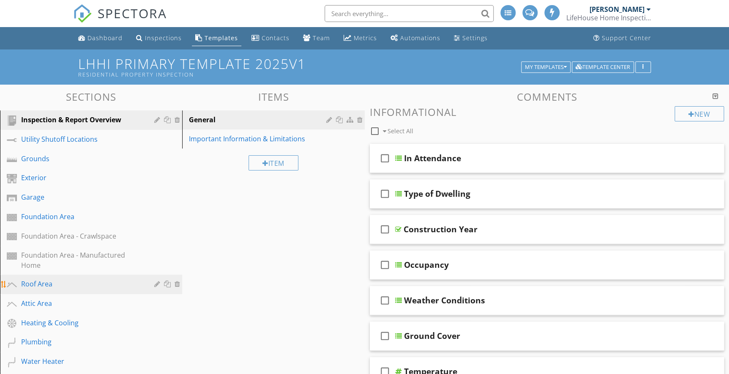 The width and height of the screenshot is (729, 374). I want to click on h3: Informational, so click(547, 112).